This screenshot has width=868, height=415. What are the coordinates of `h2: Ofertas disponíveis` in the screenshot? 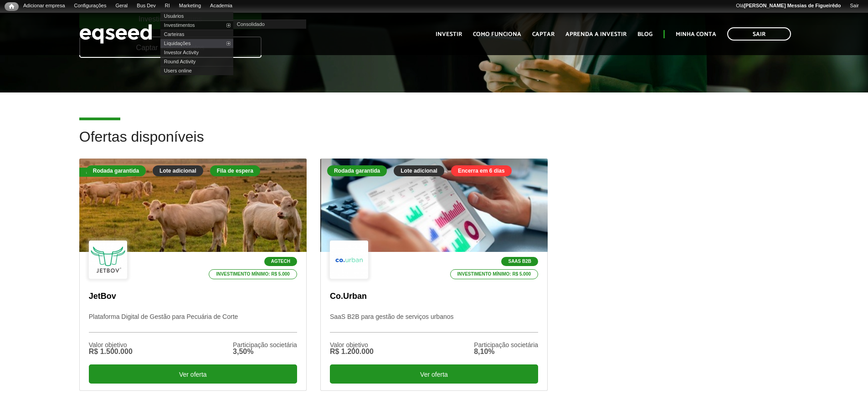 It's located at (434, 143).